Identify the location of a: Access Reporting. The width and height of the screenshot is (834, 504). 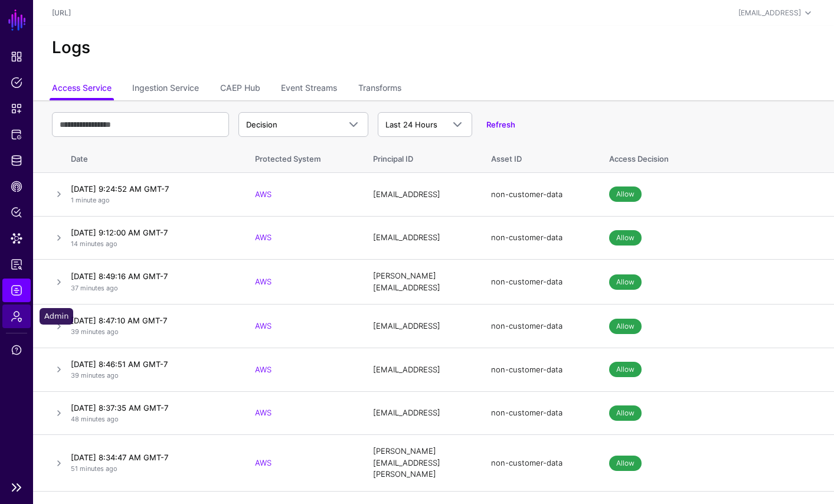
(16, 264).